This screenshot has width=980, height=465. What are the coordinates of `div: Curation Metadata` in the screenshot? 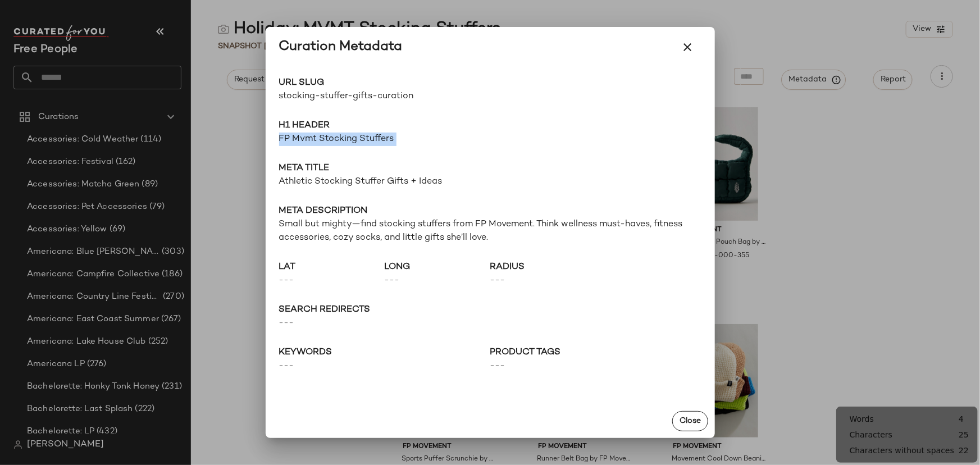 It's located at (341, 48).